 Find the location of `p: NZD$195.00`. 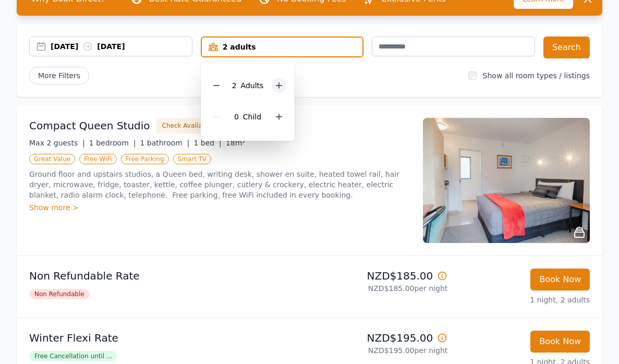

p: NZD$195.00 is located at coordinates (381, 338).